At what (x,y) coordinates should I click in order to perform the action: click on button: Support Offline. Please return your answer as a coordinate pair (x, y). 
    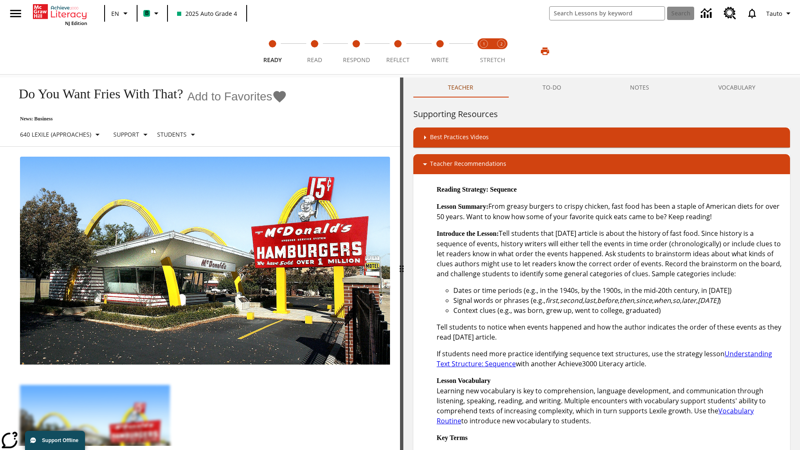
    Looking at the image, I should click on (55, 440).